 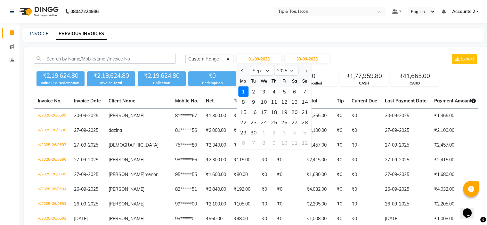 I want to click on button: Export, so click(x=465, y=59).